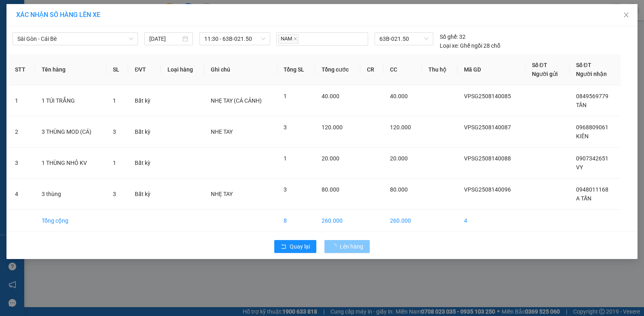 The width and height of the screenshot is (644, 316). What do you see at coordinates (295, 247) in the screenshot?
I see `button: rollbackQuay lại` at bounding box center [295, 247].